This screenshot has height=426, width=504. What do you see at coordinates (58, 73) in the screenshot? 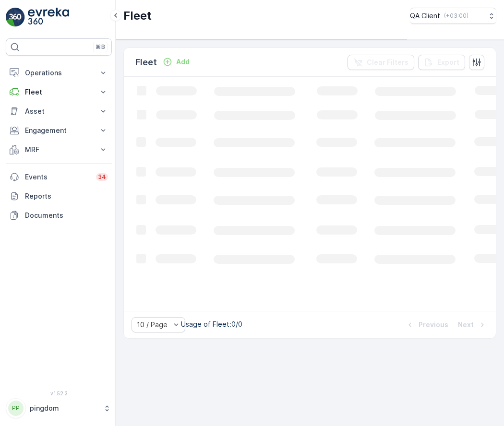
I see `p: Operations` at bounding box center [58, 73].